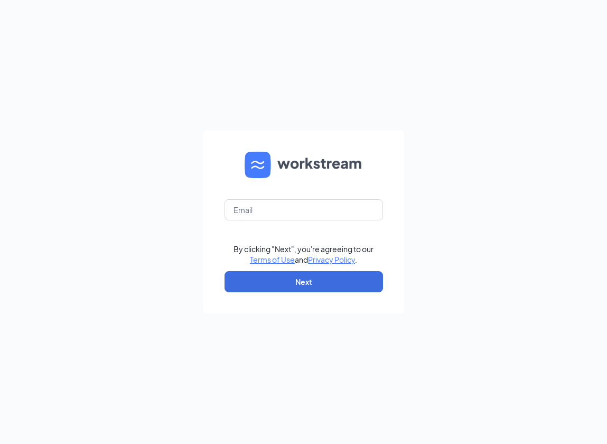 Image resolution: width=607 pixels, height=444 pixels. Describe the element at coordinates (303, 254) in the screenshot. I see `div: By clicking "Next", you're agreeing to our and .` at that location.